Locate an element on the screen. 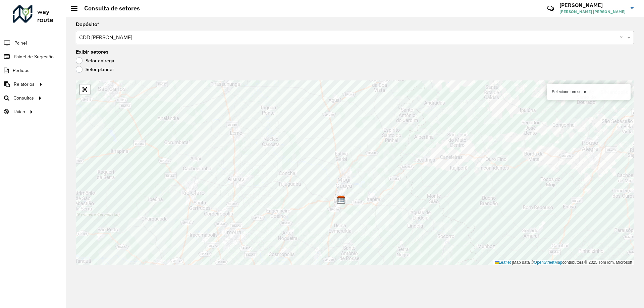 This screenshot has height=308, width=644. label: Setor planner is located at coordinates (95, 70).